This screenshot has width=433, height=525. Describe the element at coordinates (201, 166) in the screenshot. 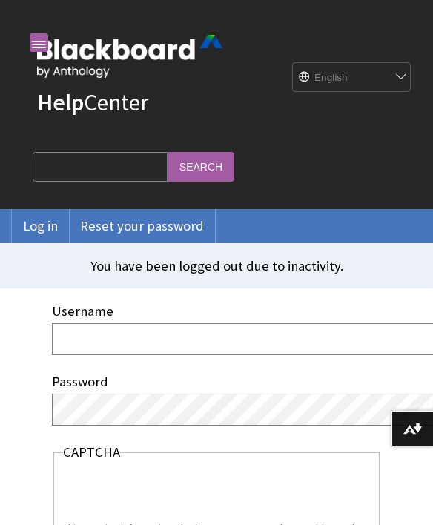

I see `input: Search` at that location.